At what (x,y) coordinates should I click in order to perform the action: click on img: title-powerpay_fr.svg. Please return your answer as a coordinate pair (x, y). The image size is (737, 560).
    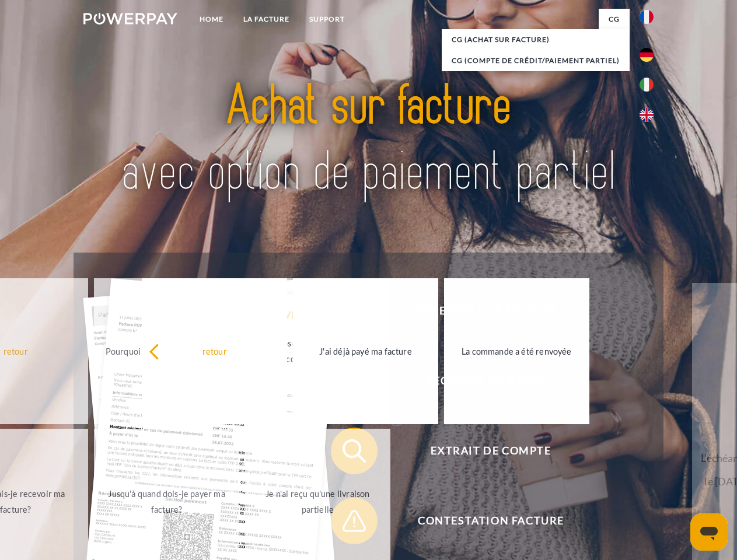
    Looking at the image, I should click on (368, 139).